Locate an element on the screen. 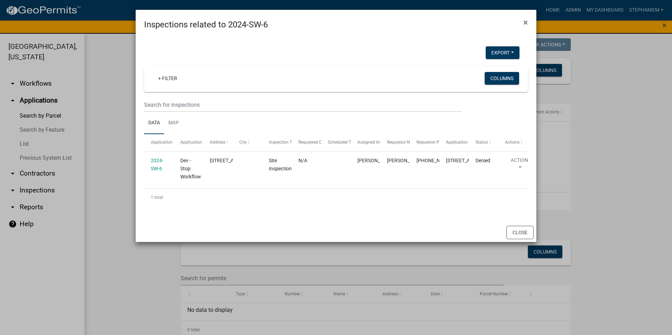  span: Application is located at coordinates (162, 142).